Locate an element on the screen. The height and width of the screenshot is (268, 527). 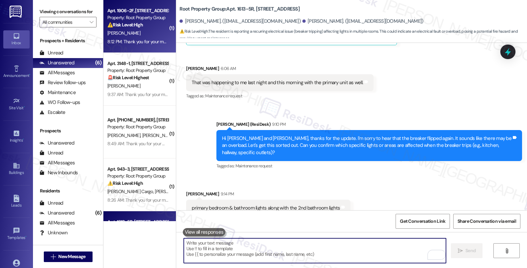
div: 9:10 PM is located at coordinates (278, 124).